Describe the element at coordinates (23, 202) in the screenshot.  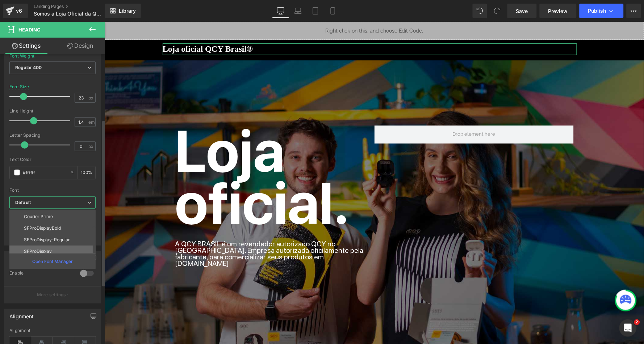
I see `i: Default` at that location.